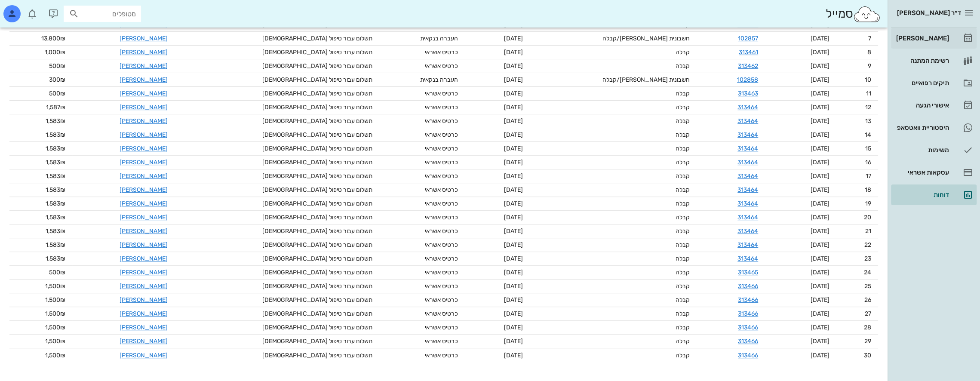 This screenshot has width=980, height=381. I want to click on span: 23, so click(868, 259).